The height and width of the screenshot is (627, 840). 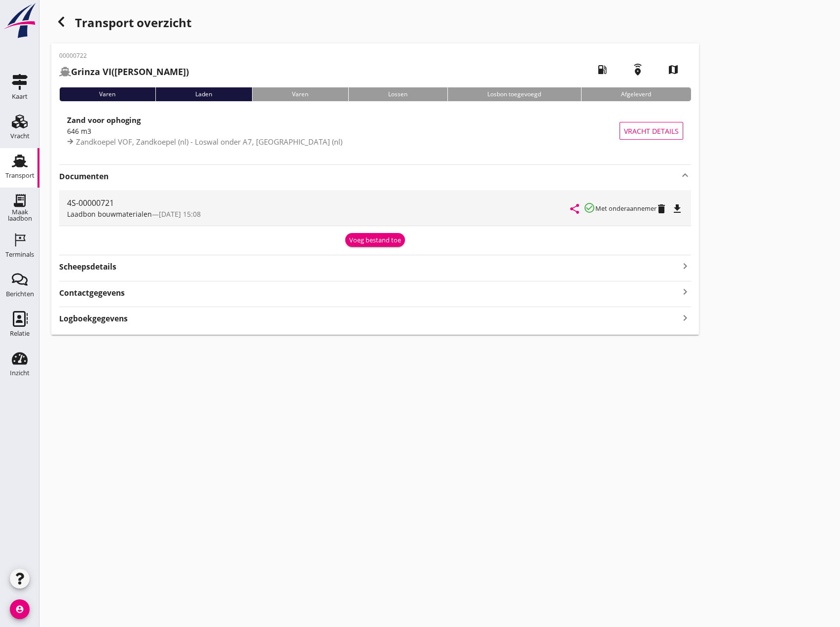 What do you see at coordinates (20, 175) in the screenshot?
I see `div: Transport` at bounding box center [20, 175].